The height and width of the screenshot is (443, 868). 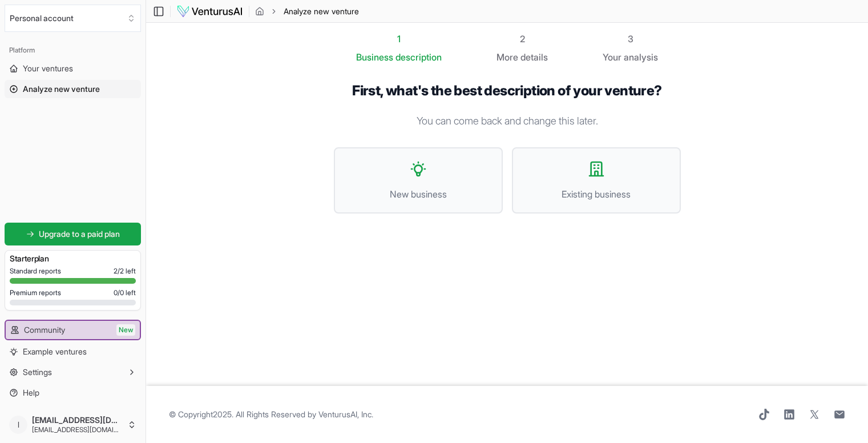 What do you see at coordinates (374, 57) in the screenshot?
I see `span: Business` at bounding box center [374, 57].